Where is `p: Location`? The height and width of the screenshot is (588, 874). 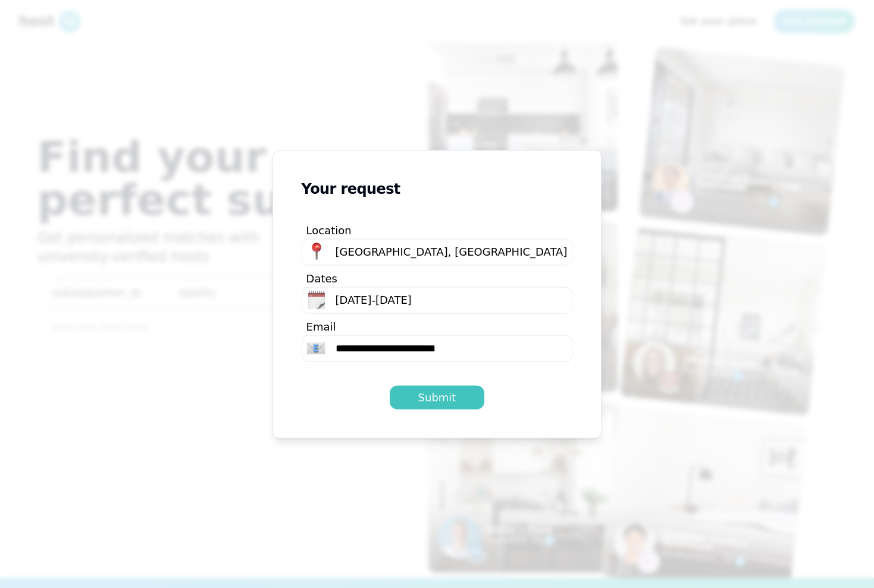
p: Location is located at coordinates (439, 230).